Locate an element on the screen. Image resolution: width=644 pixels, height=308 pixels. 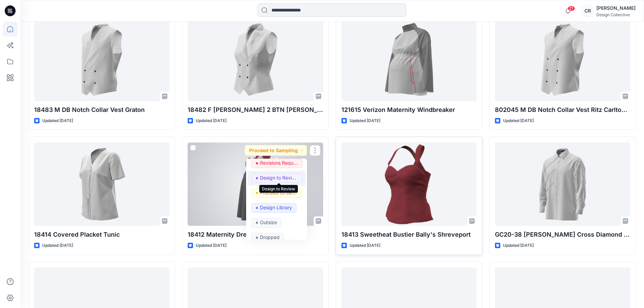
span: 21 is located at coordinates (571, 9).